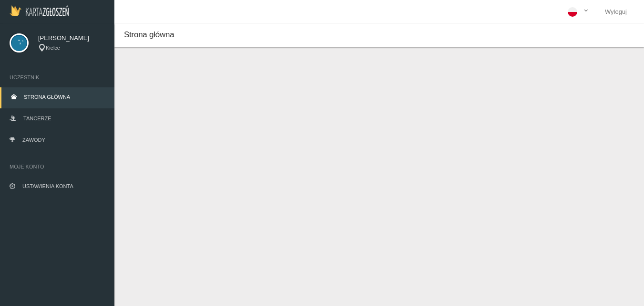 The width and height of the screenshot is (644, 306). Describe the element at coordinates (38, 119) in the screenshot. I see `span: Tancerze` at that location.